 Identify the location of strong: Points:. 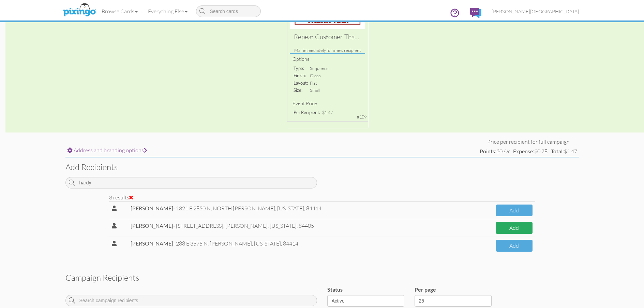
(488, 150).